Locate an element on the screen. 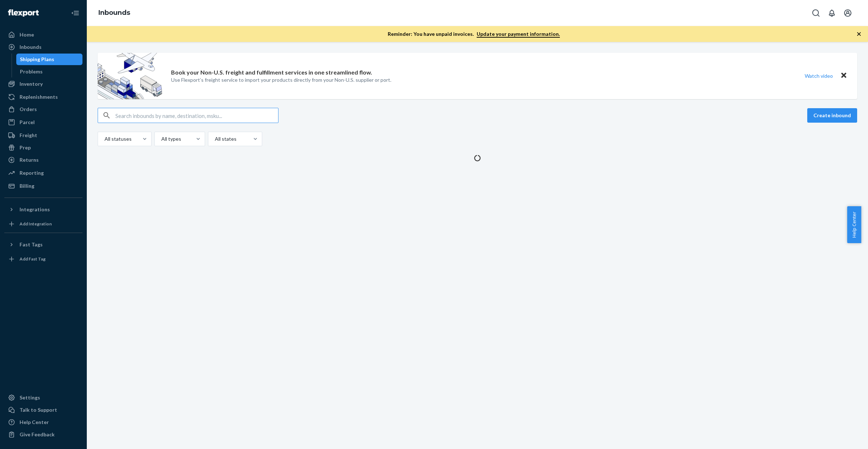  button: Open Search Box is located at coordinates (816, 13).